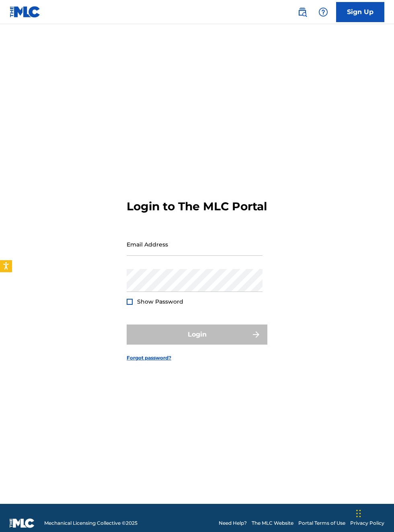  What do you see at coordinates (272, 523) in the screenshot?
I see `a: The MLC Website` at bounding box center [272, 523].